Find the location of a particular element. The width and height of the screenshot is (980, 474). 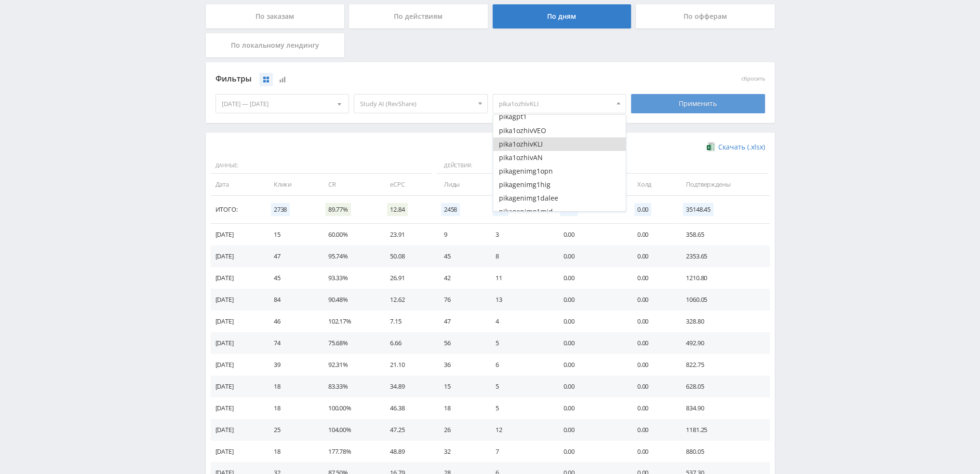

td: eCPC is located at coordinates (406, 184).